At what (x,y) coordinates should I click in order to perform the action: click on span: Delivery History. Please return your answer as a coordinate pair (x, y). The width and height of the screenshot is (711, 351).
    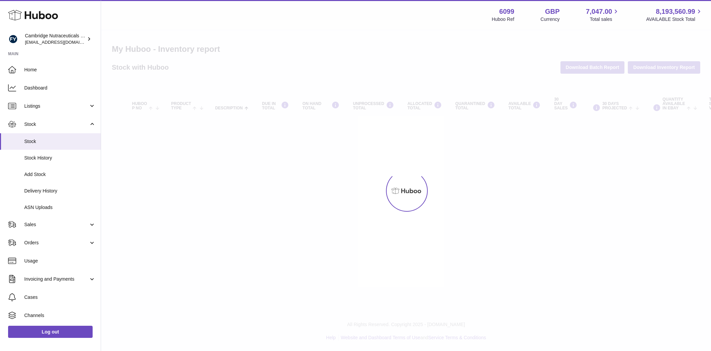
    Looking at the image, I should click on (60, 191).